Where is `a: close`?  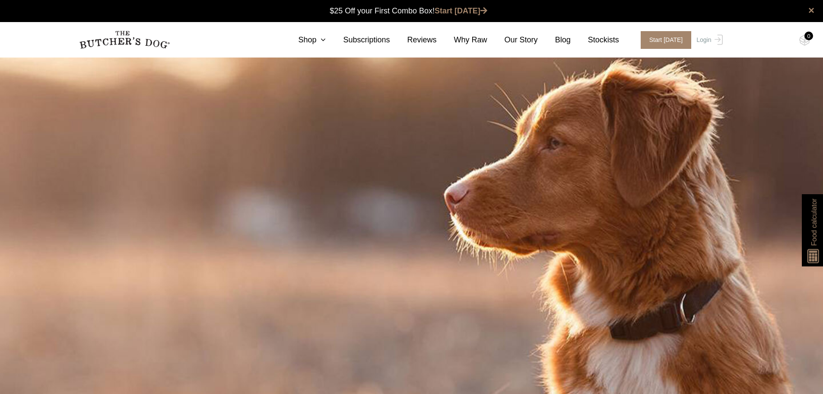
a: close is located at coordinates (811, 10).